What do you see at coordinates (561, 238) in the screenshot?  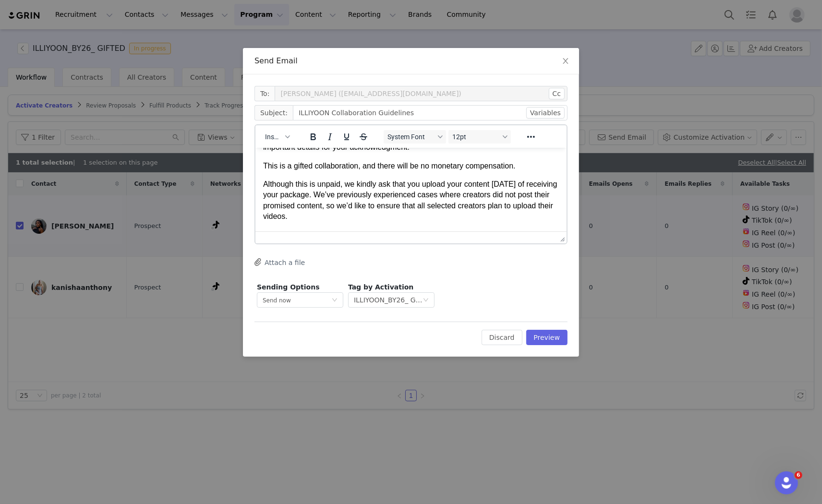 I see `div: Press the Up and Down arrow keys to resize the editor.` at bounding box center [561, 238].